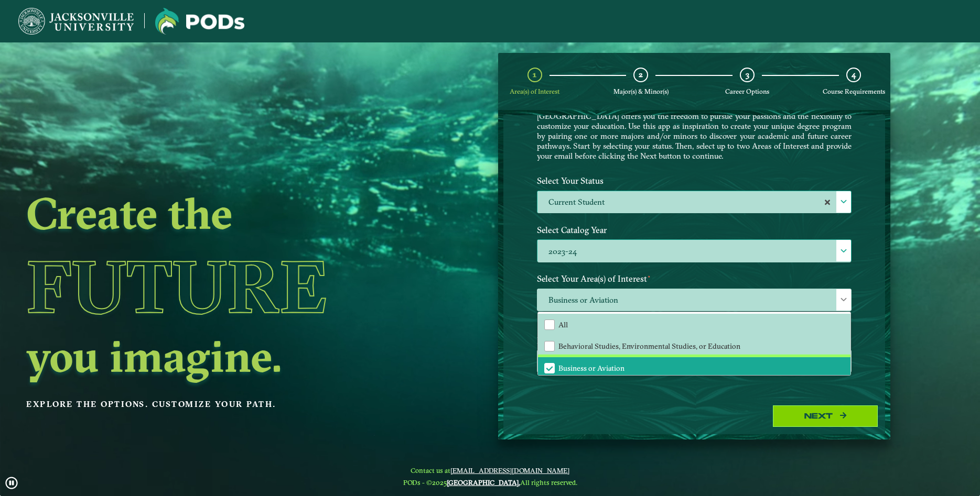 This screenshot has height=496, width=980. I want to click on li: All, so click(694, 325).